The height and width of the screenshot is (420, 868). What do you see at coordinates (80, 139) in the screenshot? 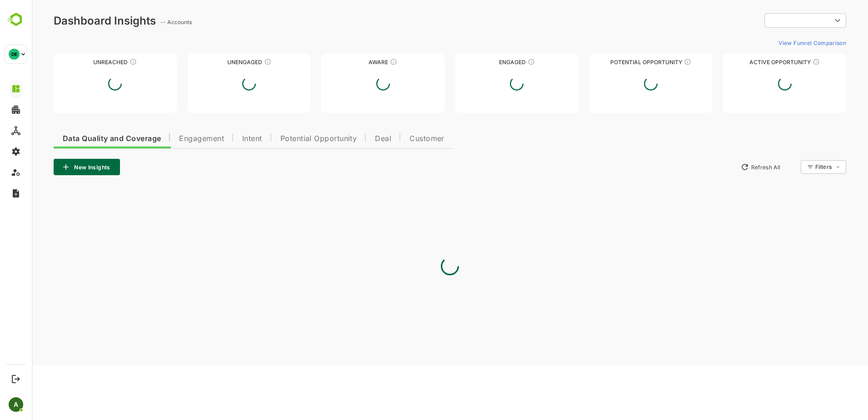
I see `span: Data Quality and Coverage` at bounding box center [80, 139].